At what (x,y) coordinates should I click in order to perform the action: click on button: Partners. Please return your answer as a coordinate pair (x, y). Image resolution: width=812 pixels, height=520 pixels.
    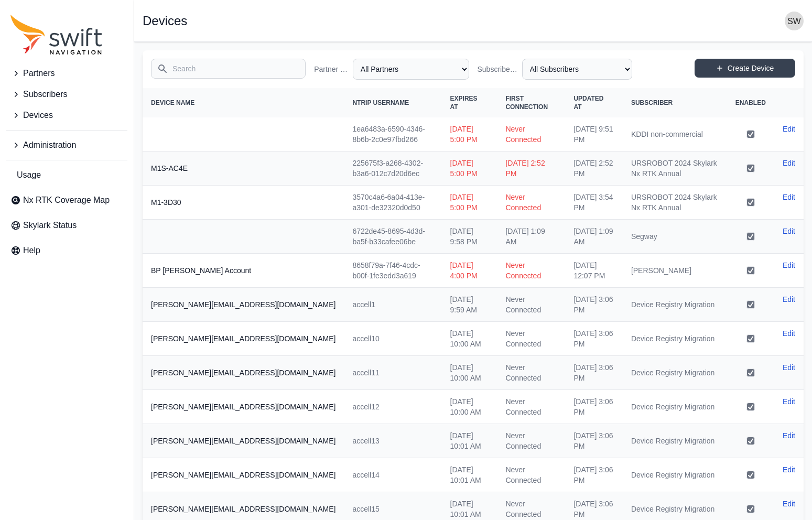
    Looking at the image, I should click on (67, 74).